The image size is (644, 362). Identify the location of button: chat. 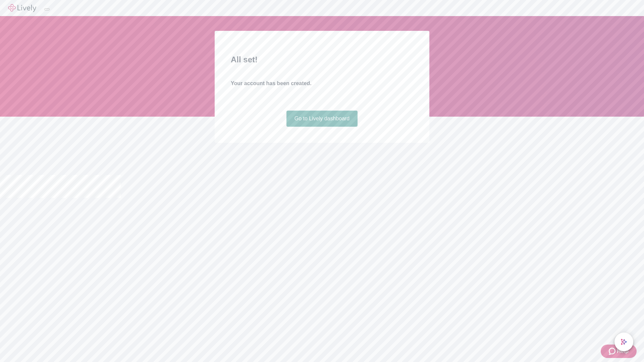
(624, 342).